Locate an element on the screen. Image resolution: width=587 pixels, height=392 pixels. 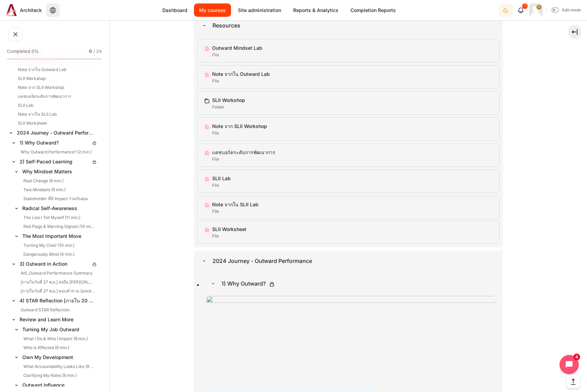
span: 0 is located at coordinates (90, 52).